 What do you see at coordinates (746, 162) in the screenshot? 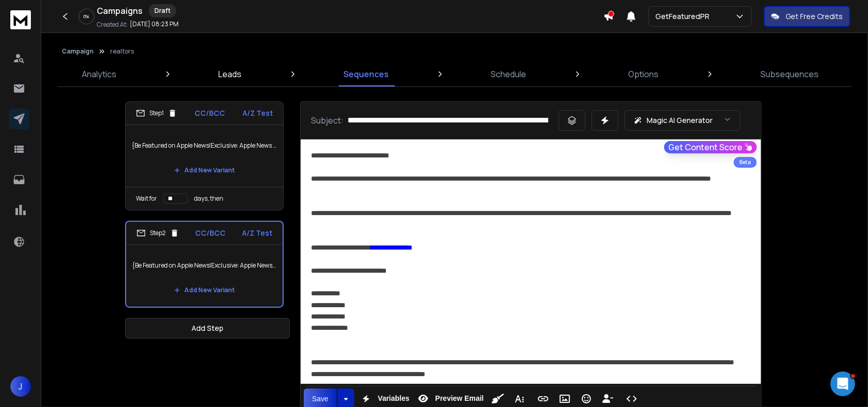
I see `div: Beta` at bounding box center [746, 162].